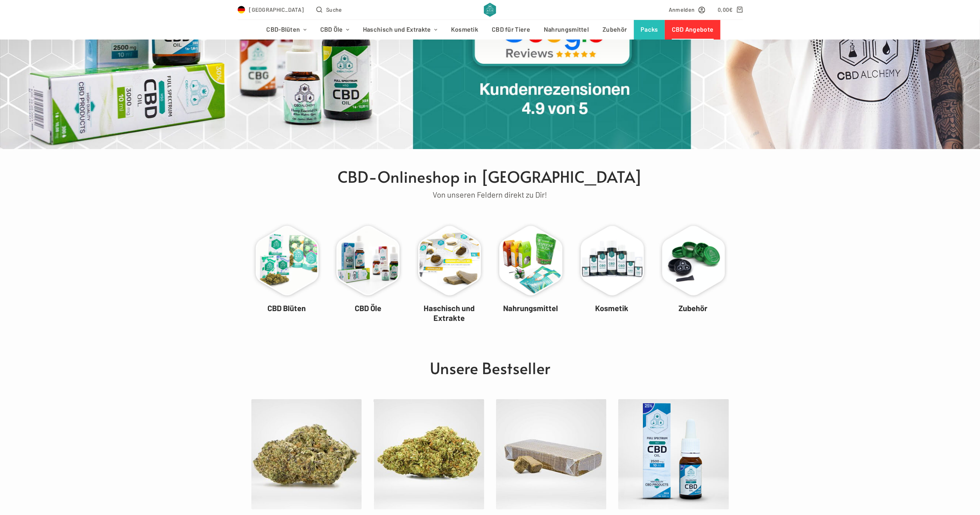 This screenshot has height=515, width=980. I want to click on p: Von unseren Feldern direkt zu Dir!, so click(490, 194).